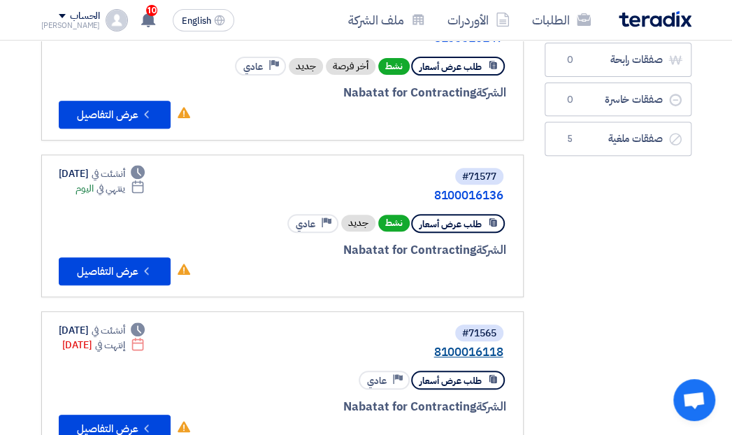 The height and width of the screenshot is (435, 732). What do you see at coordinates (618, 138) in the screenshot?
I see `a: صفقات ملغية5` at bounding box center [618, 138].